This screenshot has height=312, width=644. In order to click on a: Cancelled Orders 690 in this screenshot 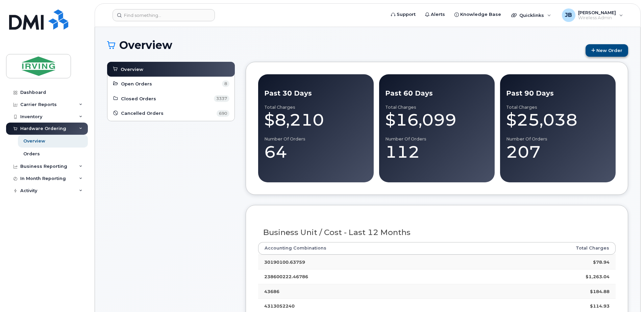, I will do `click(171, 113)`.